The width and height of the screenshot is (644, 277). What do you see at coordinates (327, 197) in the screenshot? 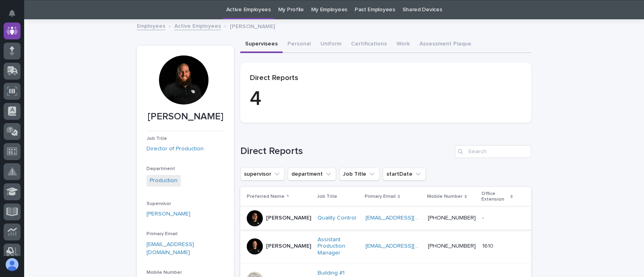
I see `p: Job Title` at bounding box center [327, 197].